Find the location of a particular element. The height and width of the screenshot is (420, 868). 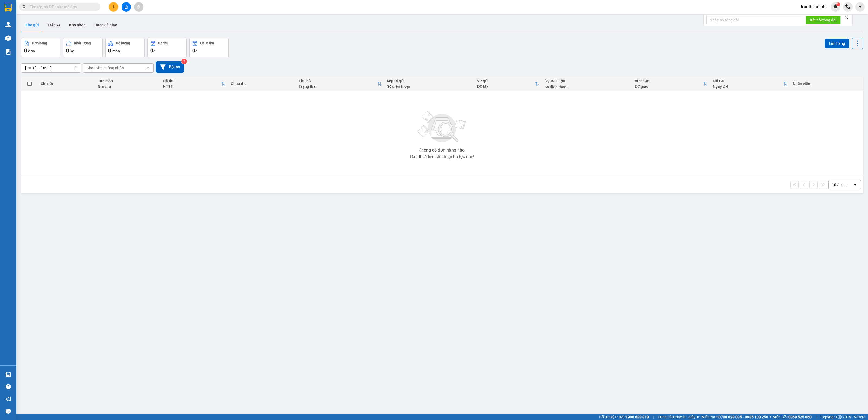

div: VP gửi is located at coordinates (506, 81).